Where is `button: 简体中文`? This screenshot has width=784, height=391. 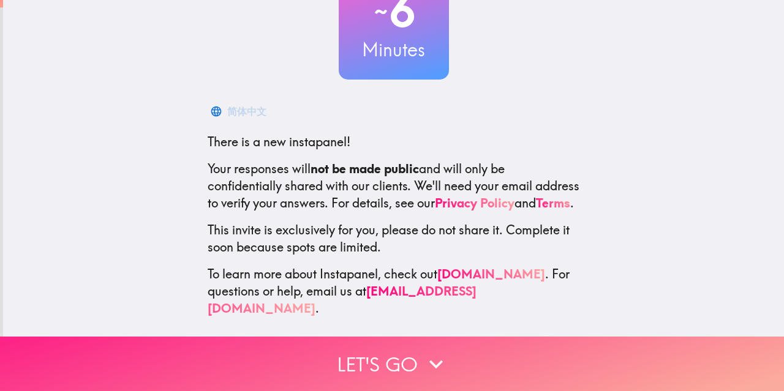
button: 简体中文 is located at coordinates (239, 111).